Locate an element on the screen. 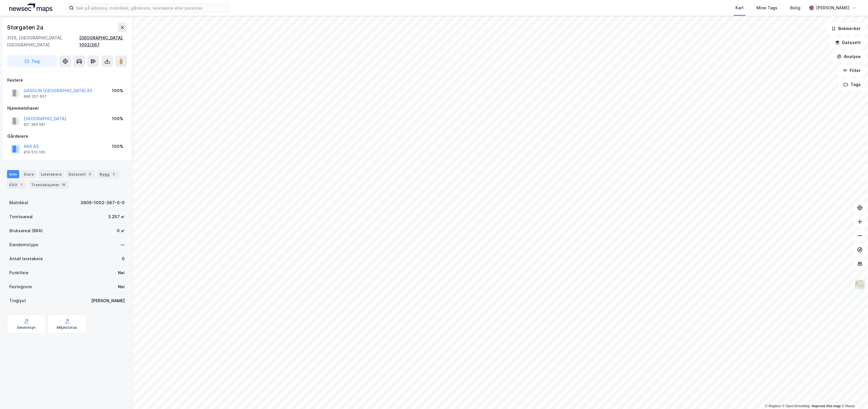 Image resolution: width=868 pixels, height=409 pixels. div: 921 383 681 is located at coordinates (34, 125).